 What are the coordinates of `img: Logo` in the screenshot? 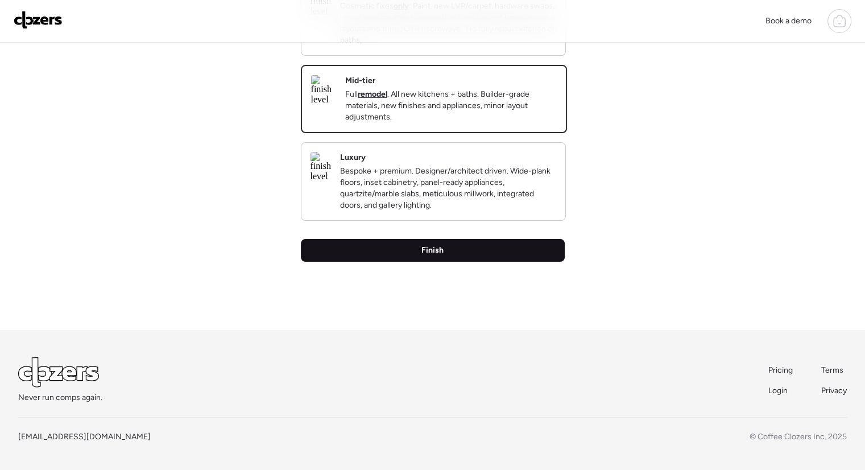 It's located at (38, 20).